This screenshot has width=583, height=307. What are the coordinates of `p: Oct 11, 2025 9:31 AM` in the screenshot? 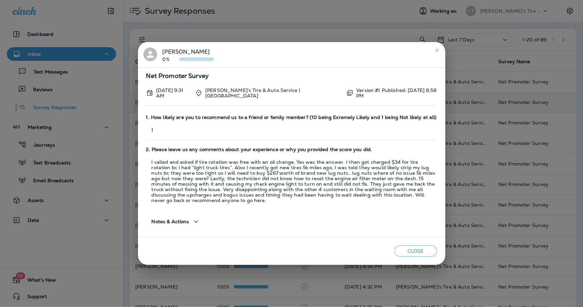 It's located at (173, 93).